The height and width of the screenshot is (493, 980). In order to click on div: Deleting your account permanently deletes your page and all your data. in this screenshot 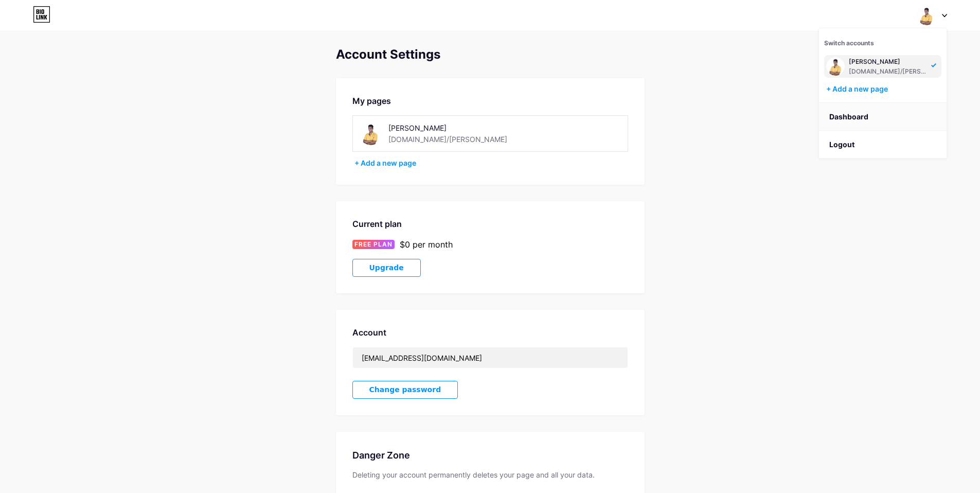, I will do `click(490, 474)`.